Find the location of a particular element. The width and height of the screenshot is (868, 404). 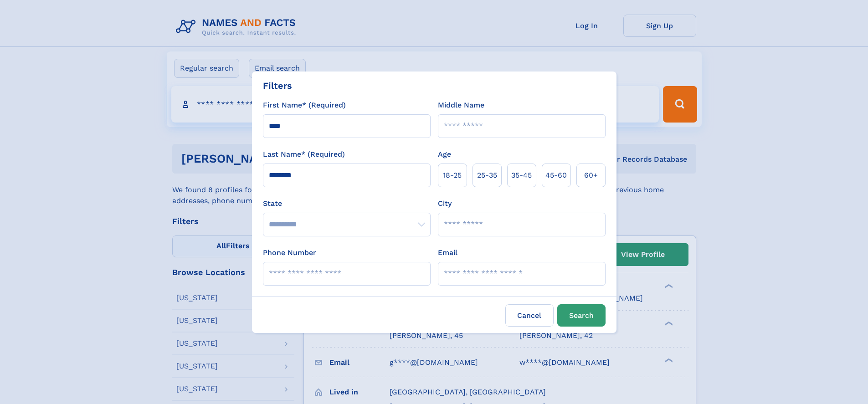

span: 45‑60 is located at coordinates (556, 176).